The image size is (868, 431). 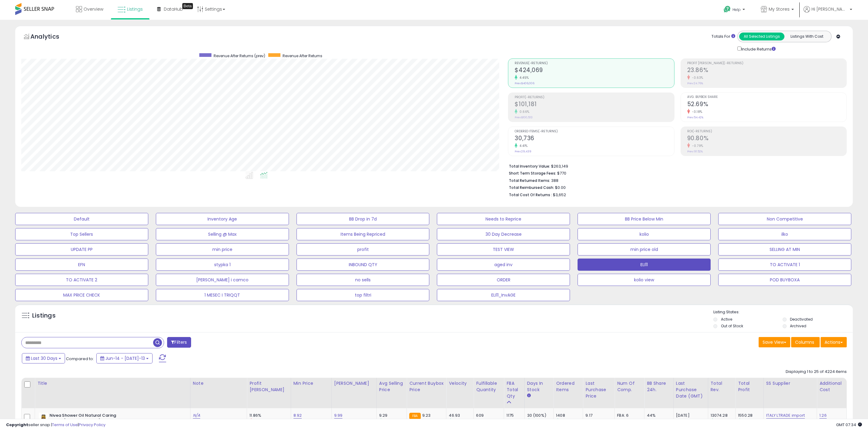 I want to click on h2: 30,736, so click(x=594, y=139).